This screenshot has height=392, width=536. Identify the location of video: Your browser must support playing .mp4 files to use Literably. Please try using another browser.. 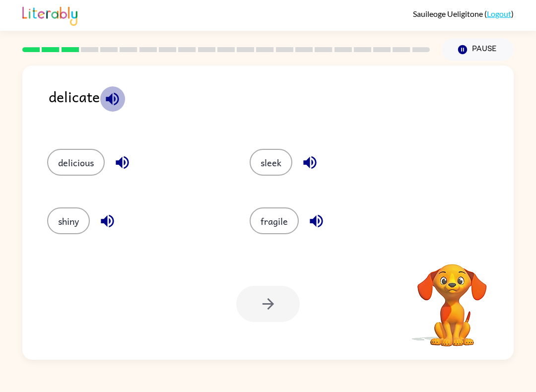
(452, 298).